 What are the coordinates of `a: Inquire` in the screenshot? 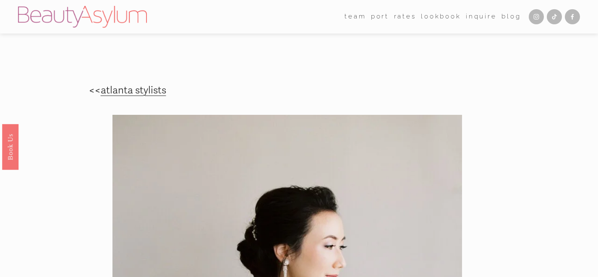 It's located at (481, 17).